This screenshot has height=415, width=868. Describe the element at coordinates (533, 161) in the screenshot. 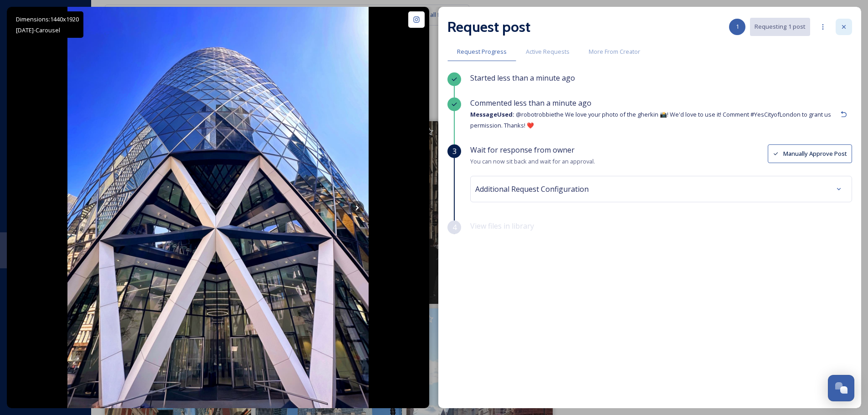

I see `span: You can now sit back and wait for an approval.` at that location.